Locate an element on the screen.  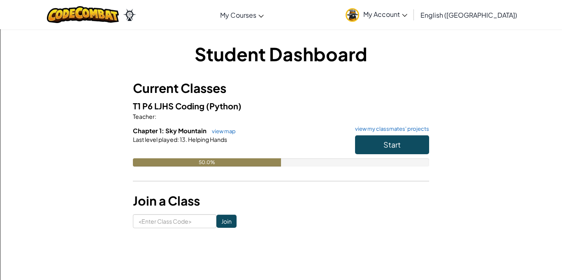
a: My Account is located at coordinates (377, 14).